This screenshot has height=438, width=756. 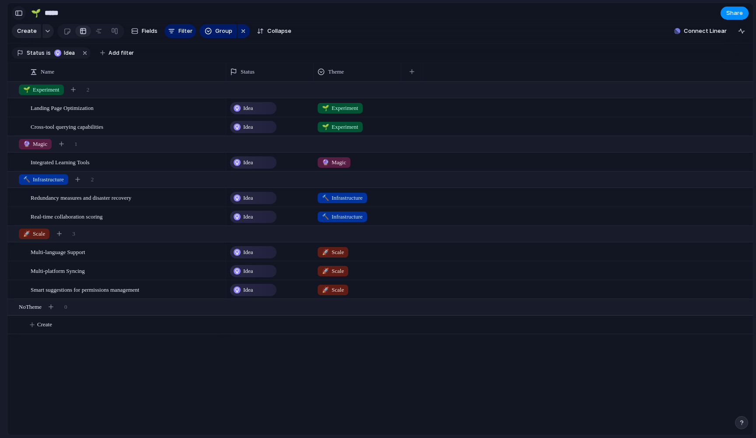 What do you see at coordinates (49, 53) in the screenshot?
I see `button: is` at bounding box center [49, 53].